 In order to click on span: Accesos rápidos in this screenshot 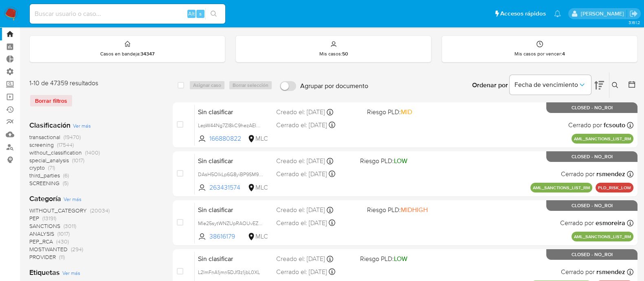, I will do `click(523, 13)`.